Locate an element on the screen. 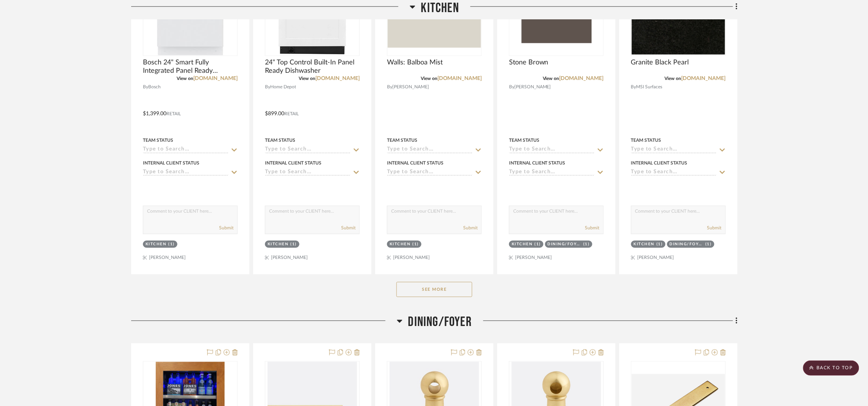  span: Granite Black Pearl is located at coordinates (660, 63).